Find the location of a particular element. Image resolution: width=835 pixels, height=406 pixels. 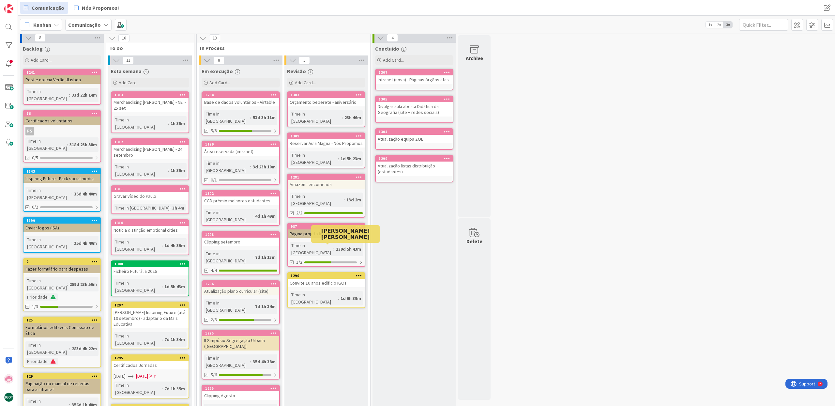

div: 1143 is located at coordinates (63, 171).